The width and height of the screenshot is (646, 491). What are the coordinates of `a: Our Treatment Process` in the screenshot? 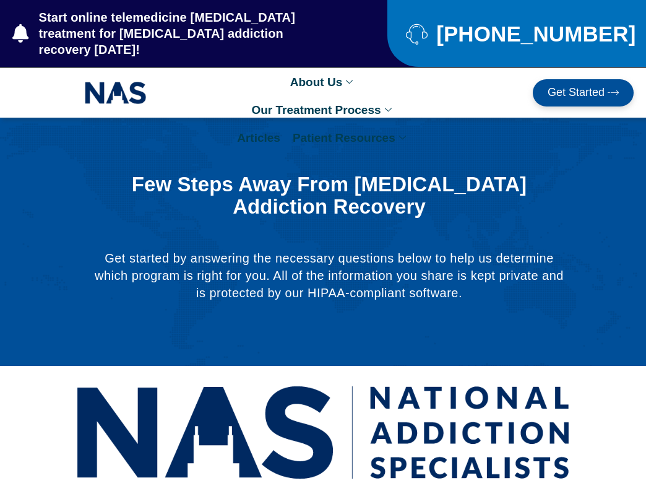 It's located at (322, 110).